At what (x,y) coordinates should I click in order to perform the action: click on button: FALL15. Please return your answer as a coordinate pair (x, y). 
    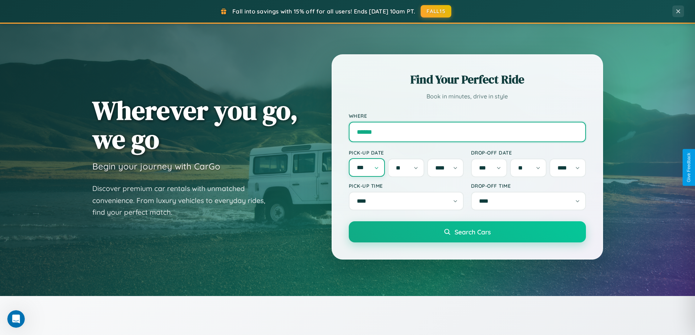
    Looking at the image, I should click on (436, 11).